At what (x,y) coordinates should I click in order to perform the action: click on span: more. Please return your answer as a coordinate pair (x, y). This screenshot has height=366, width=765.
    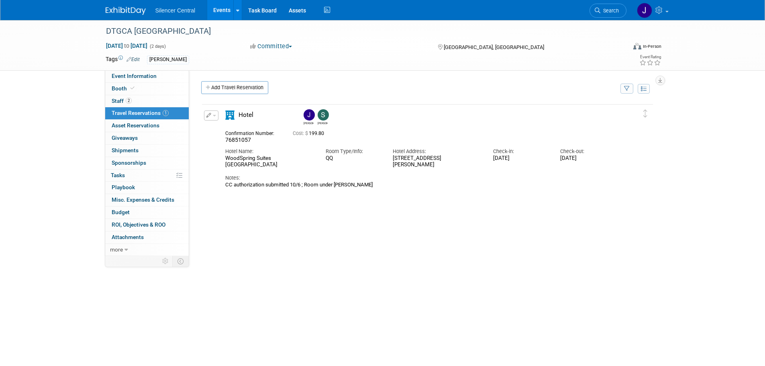
    Looking at the image, I should click on (116, 249).